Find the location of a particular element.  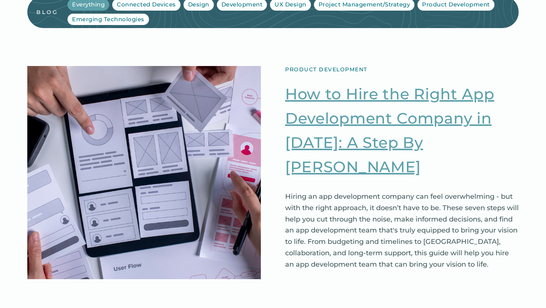

div: Design is located at coordinates (199, 5).